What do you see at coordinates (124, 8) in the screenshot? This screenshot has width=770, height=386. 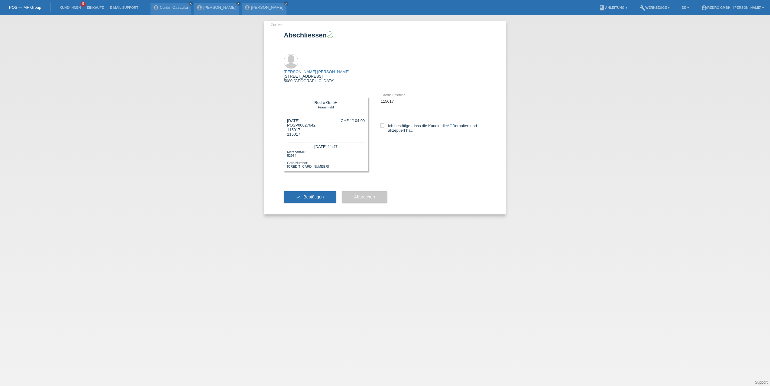 I see `a: E-Mail Support` at bounding box center [124, 8].